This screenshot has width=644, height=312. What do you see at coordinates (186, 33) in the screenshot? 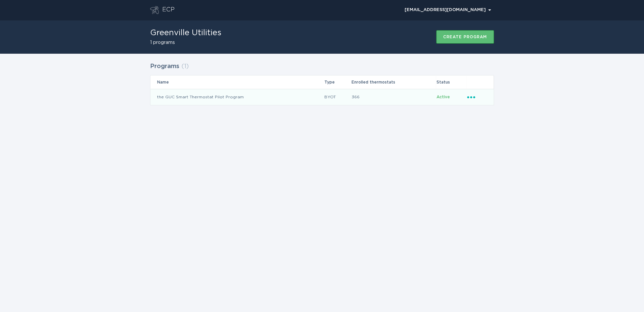
I see `h1: Greenville Utilities` at bounding box center [186, 33].